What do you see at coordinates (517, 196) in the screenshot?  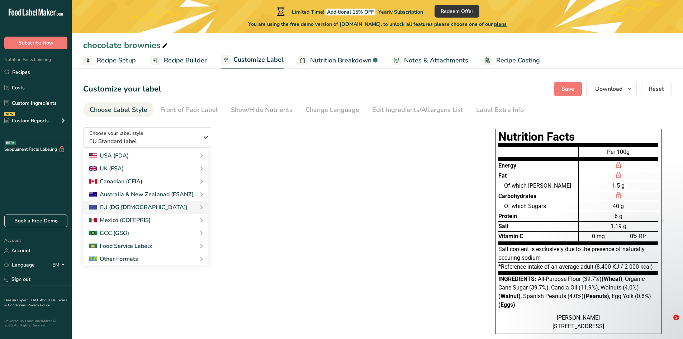 I see `span: Carbohydrates` at bounding box center [517, 196].